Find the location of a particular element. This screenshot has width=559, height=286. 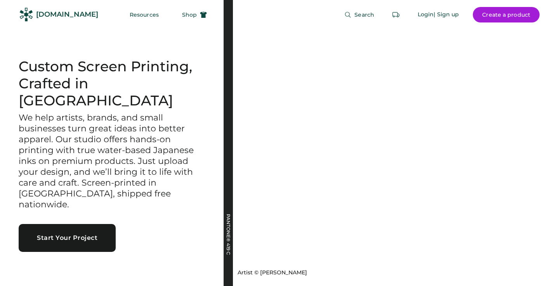

button: Shop is located at coordinates (194, 15).